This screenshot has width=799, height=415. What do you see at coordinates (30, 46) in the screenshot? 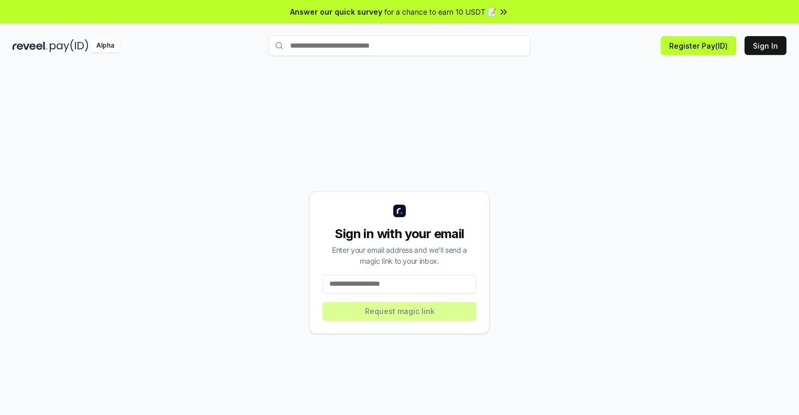
I see `img: reveel_dark` at bounding box center [30, 46].